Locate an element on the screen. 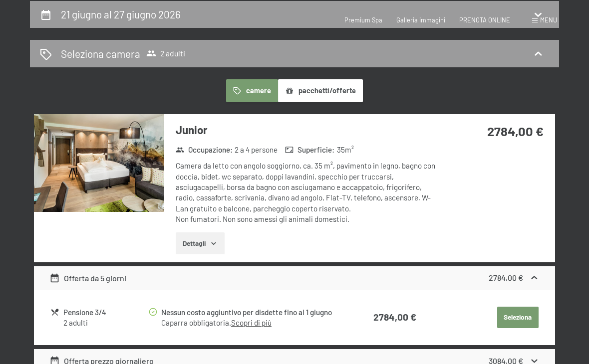 Image resolution: width=589 pixels, height=364 pixels. h2: Seleziona camera is located at coordinates (101, 53).